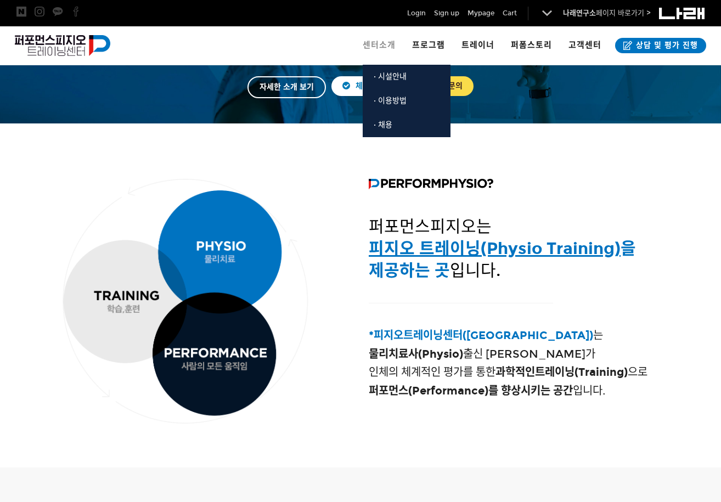 The width and height of the screenshot is (721, 502). Describe the element at coordinates (546, 391) in the screenshot. I see `strong: 시키는 공간` at that location.